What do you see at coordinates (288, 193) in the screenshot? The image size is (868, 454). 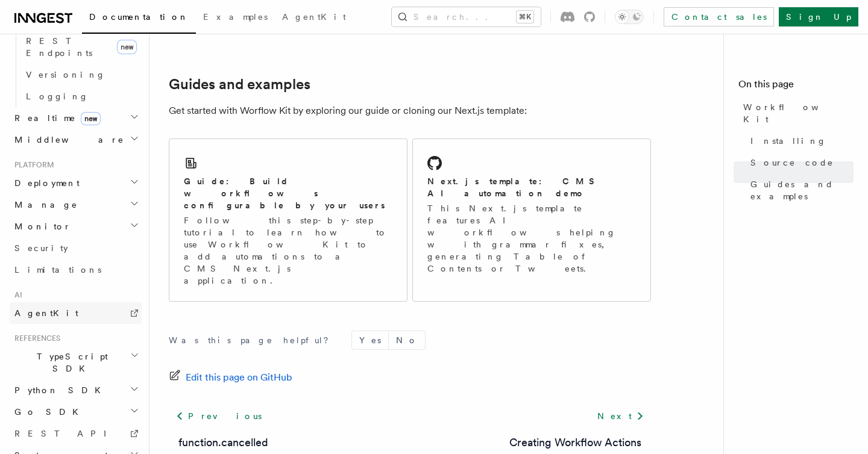 I see `h2: Guide: Build workflows configurable by your users` at bounding box center [288, 193].